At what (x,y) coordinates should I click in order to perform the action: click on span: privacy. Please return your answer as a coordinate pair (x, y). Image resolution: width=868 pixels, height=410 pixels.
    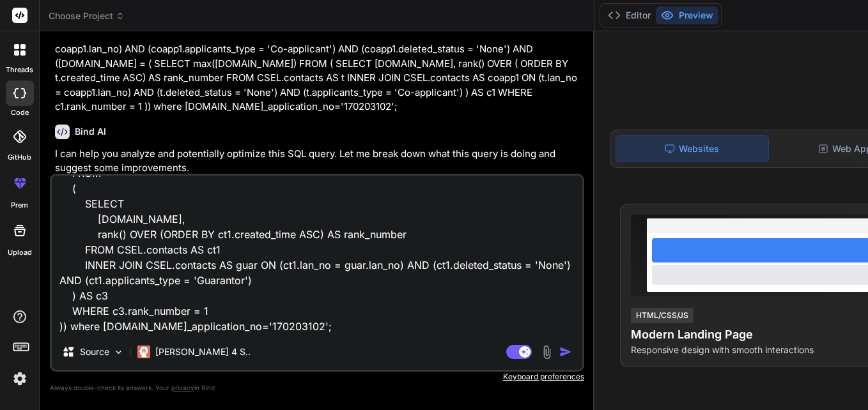
    Looking at the image, I should click on (183, 387).